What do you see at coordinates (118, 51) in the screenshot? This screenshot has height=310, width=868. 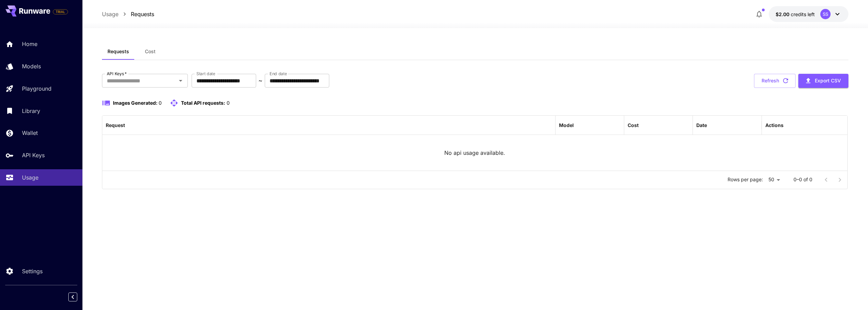 I see `span: Requests` at bounding box center [118, 51].